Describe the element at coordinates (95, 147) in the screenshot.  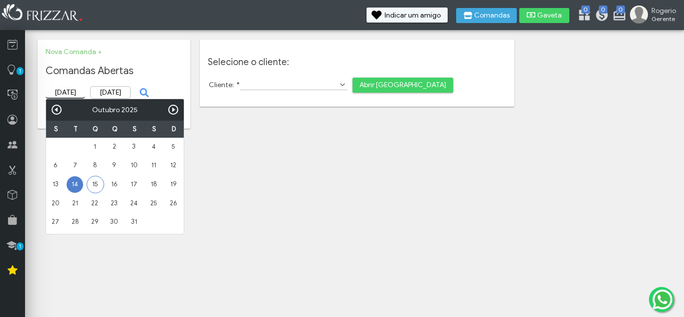
I see `a: 1` at that location.